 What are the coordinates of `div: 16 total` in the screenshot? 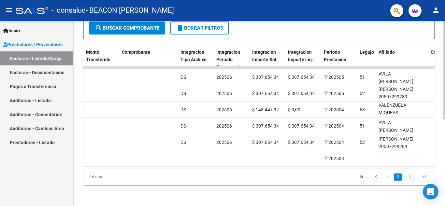 It's located at (118, 177).